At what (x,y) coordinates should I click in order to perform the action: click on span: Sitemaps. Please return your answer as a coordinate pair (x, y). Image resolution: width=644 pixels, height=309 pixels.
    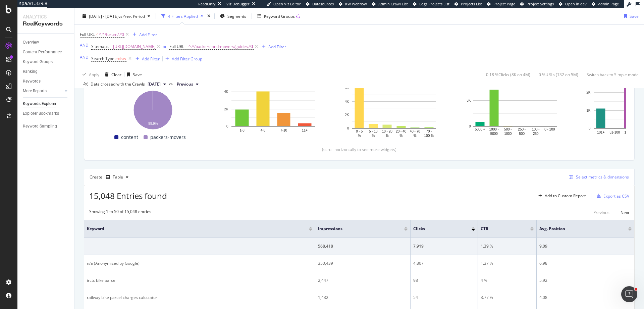
    Looking at the image, I should click on (100, 46).